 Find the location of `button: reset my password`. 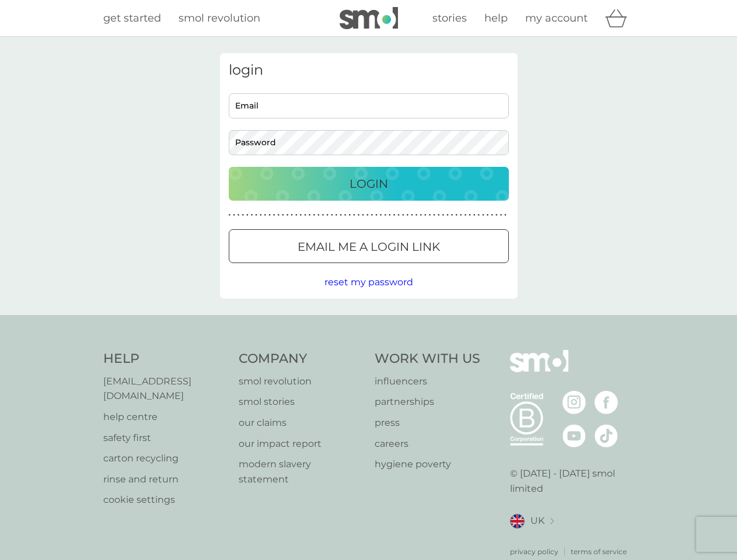

button: reset my password is located at coordinates (368, 282).